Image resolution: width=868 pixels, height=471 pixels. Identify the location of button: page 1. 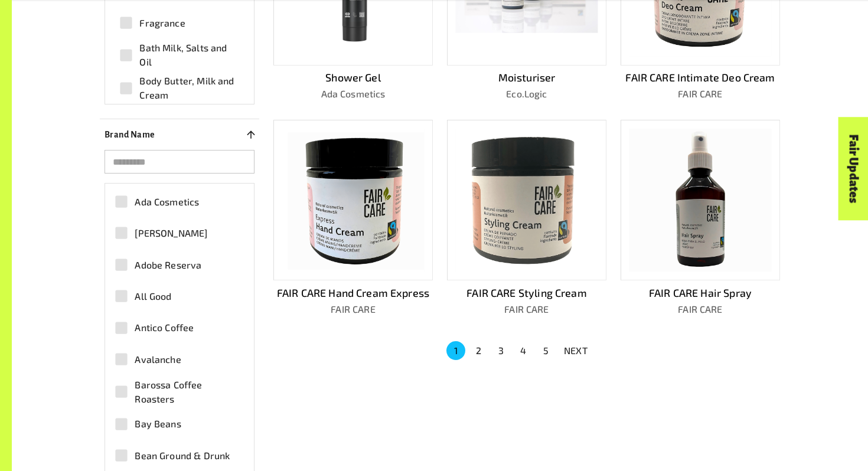
(456, 351).